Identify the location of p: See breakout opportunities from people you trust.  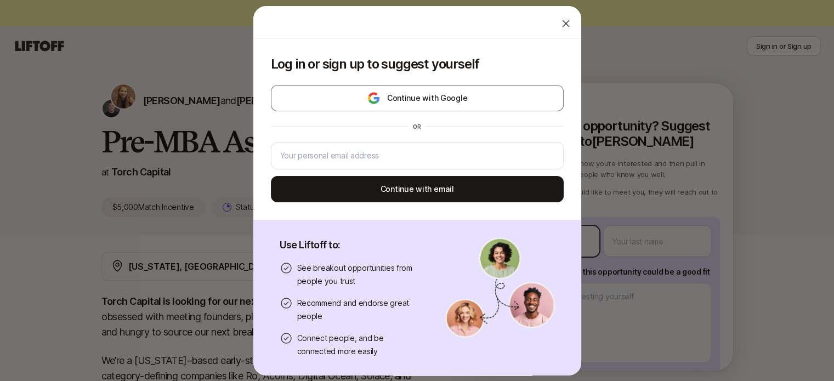
(358, 275).